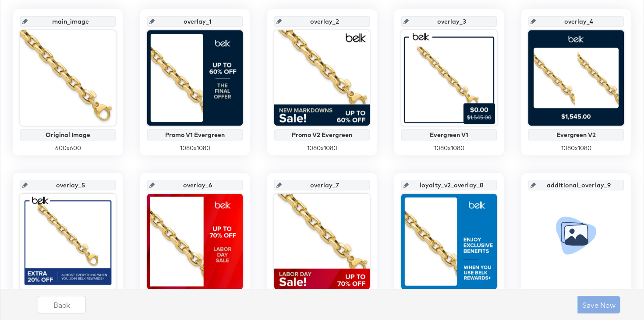  Describe the element at coordinates (68, 148) in the screenshot. I see `div: 600 x 600` at that location.